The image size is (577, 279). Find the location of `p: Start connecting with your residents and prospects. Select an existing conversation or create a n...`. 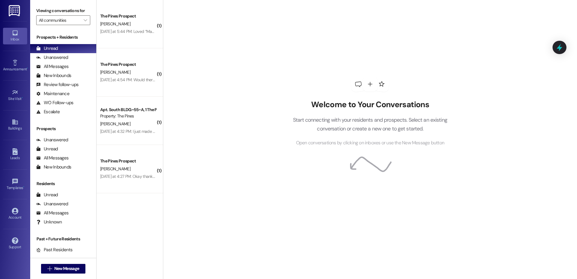

p: Start connecting with your residents and prospects. Select an existing conversation or create a n... is located at coordinates (370, 124).